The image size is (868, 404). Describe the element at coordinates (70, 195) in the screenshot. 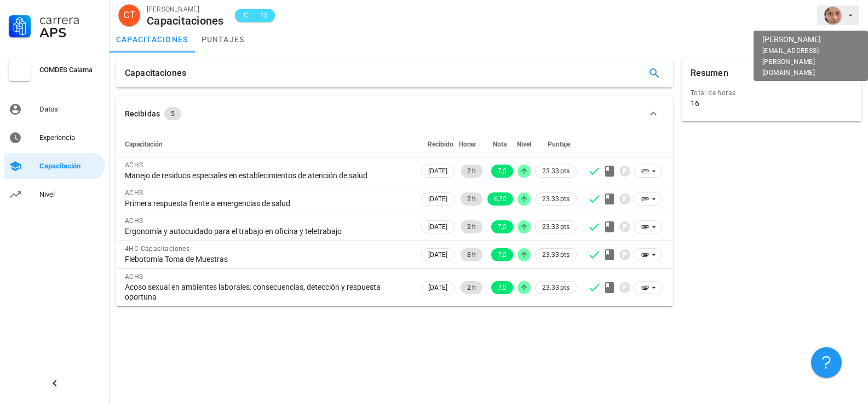

I see `div: Nivel` at that location.